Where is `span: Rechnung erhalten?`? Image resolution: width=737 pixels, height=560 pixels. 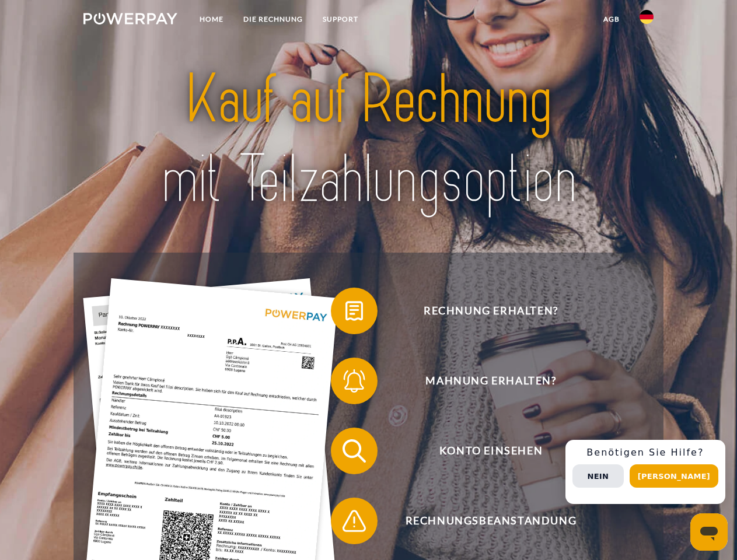
span: Rechnung erhalten? is located at coordinates (491, 311).